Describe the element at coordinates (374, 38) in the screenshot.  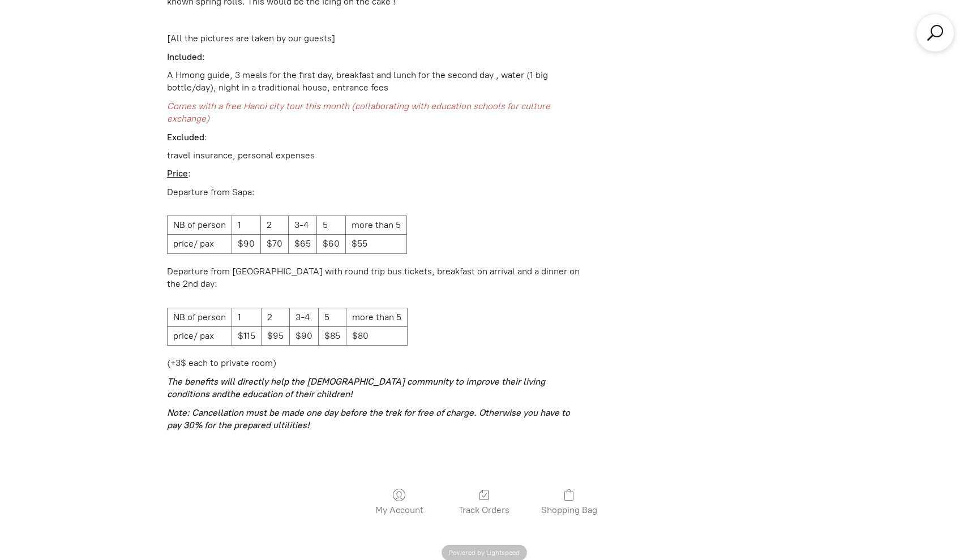
I see `p: [All the pictures are taken by our guests]` at that location.